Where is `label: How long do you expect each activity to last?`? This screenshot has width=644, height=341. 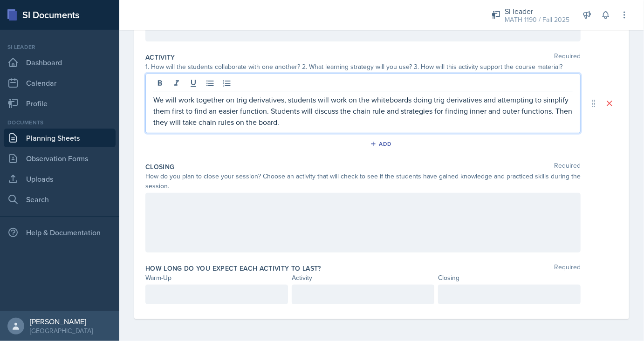 label: How long do you expect each activity to last? is located at coordinates (233, 268).